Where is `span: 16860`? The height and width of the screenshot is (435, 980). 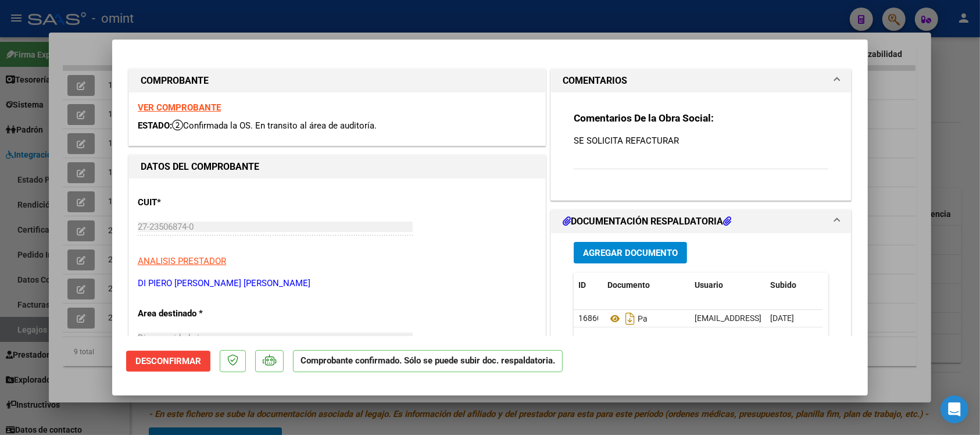
span: 16860 is located at coordinates (590, 318).